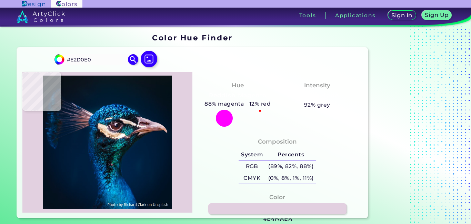 This screenshot has width=471, height=224. What do you see at coordinates (291, 166) in the screenshot?
I see `h5: (89%, 82%, 88%)` at bounding box center [291, 166].